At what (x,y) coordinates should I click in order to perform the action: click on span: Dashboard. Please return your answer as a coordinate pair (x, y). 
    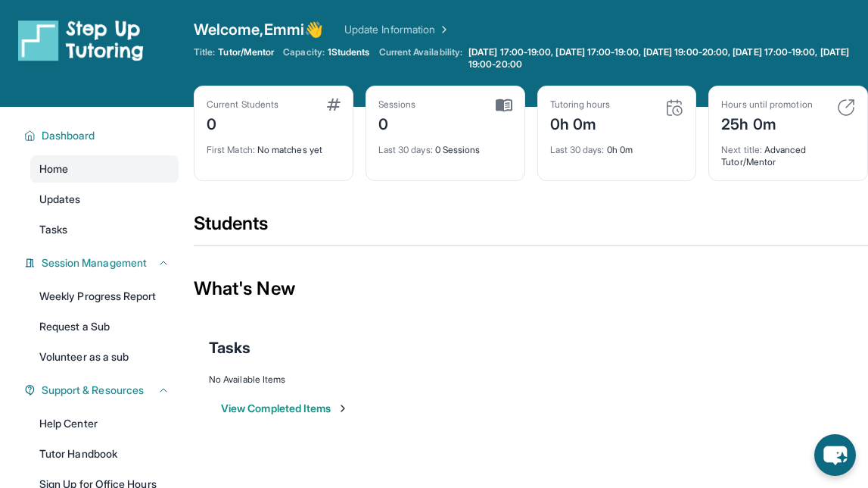
    Looking at the image, I should click on (68, 135).